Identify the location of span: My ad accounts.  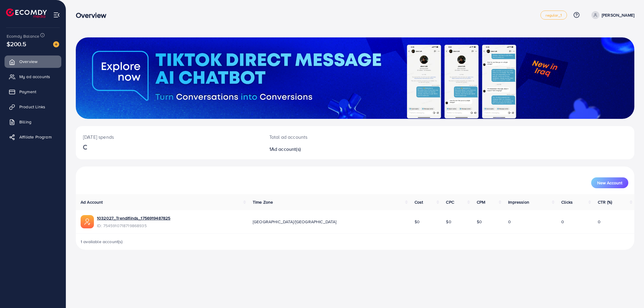
(35, 77).